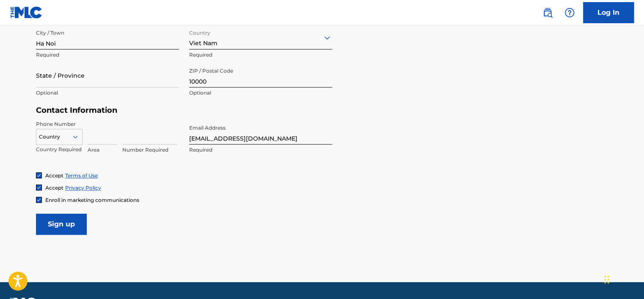 The height and width of the screenshot is (299, 644). Describe the element at coordinates (569, 13) in the screenshot. I see `img: help` at that location.